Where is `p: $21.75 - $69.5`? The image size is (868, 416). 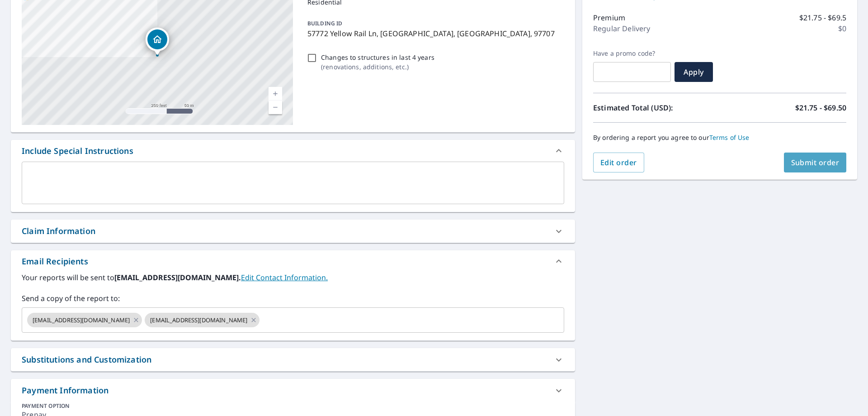
p: $21.75 - $69.5 is located at coordinates (823, 17).